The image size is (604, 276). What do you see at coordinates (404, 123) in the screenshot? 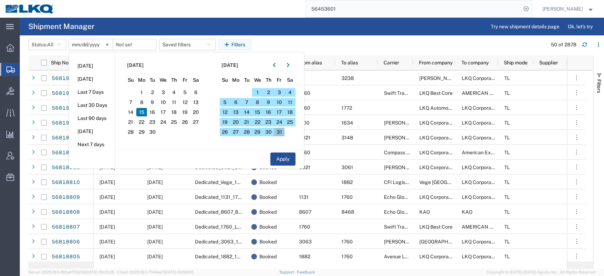
I see `span: C.H. Robinson` at bounding box center [404, 123].